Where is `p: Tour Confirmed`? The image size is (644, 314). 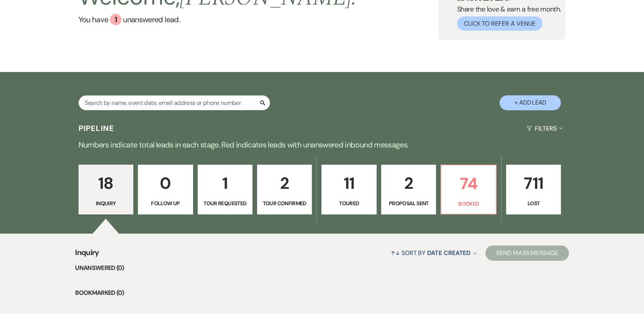 p: Tour Confirmed is located at coordinates (284, 203).